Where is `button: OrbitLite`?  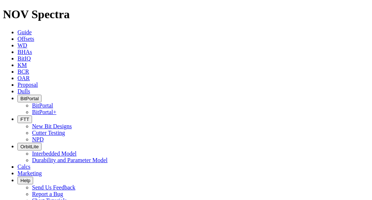 button: OrbitLite is located at coordinates (30, 146).